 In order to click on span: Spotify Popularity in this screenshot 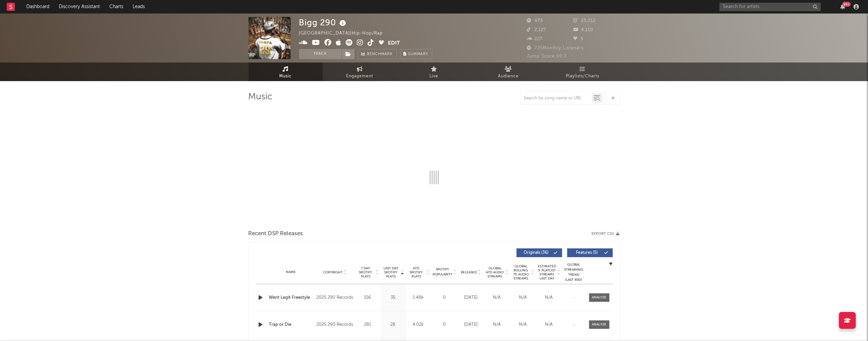, I will do `click(442, 272)`.